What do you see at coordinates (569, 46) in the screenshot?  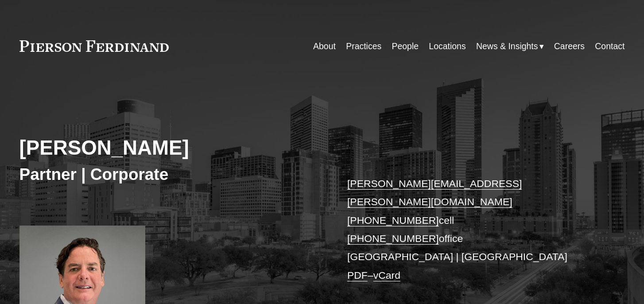 I see `a: Careers` at bounding box center [569, 46].